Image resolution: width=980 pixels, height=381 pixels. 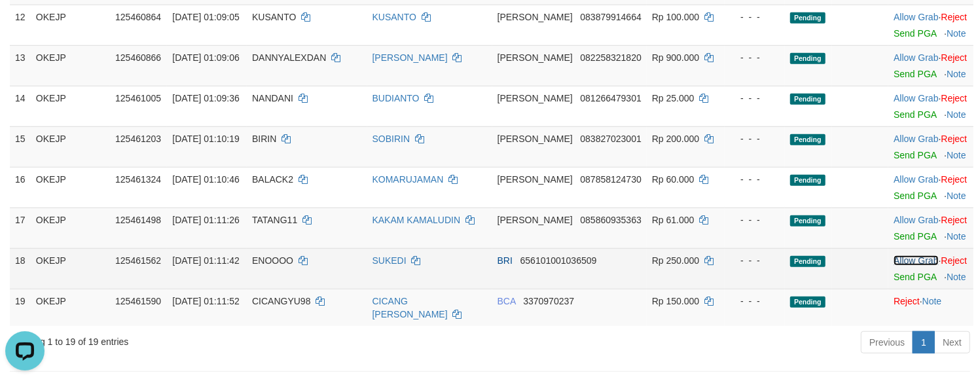 I want to click on span: ENOOOO, so click(x=272, y=260).